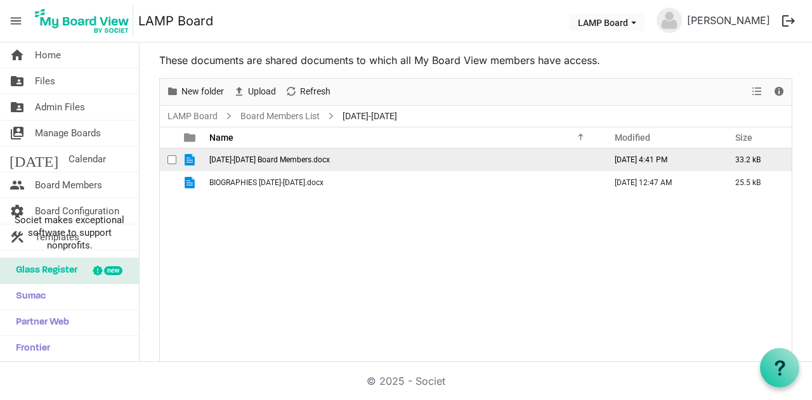  What do you see at coordinates (17, 211) in the screenshot?
I see `span: settings` at bounding box center [17, 211].